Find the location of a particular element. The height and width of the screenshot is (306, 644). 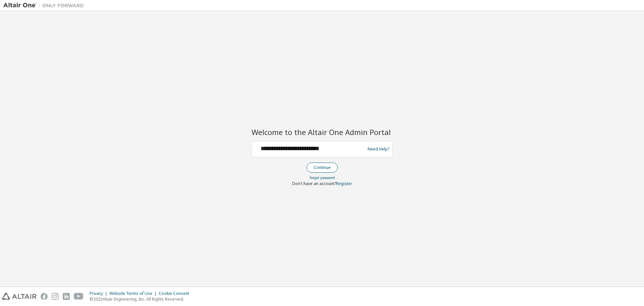

img: facebook.svg is located at coordinates (44, 296).